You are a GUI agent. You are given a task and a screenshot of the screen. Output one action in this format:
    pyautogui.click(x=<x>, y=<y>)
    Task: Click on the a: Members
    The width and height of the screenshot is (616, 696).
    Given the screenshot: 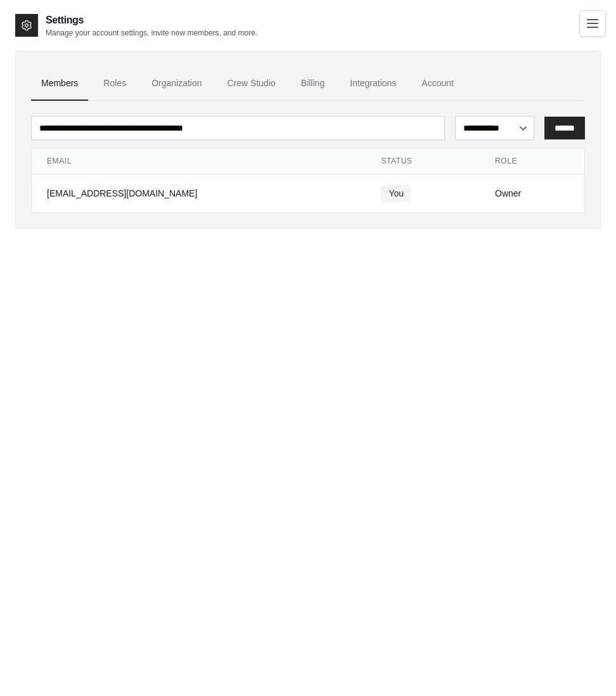 What is the action you would take?
    pyautogui.click(x=59, y=83)
    